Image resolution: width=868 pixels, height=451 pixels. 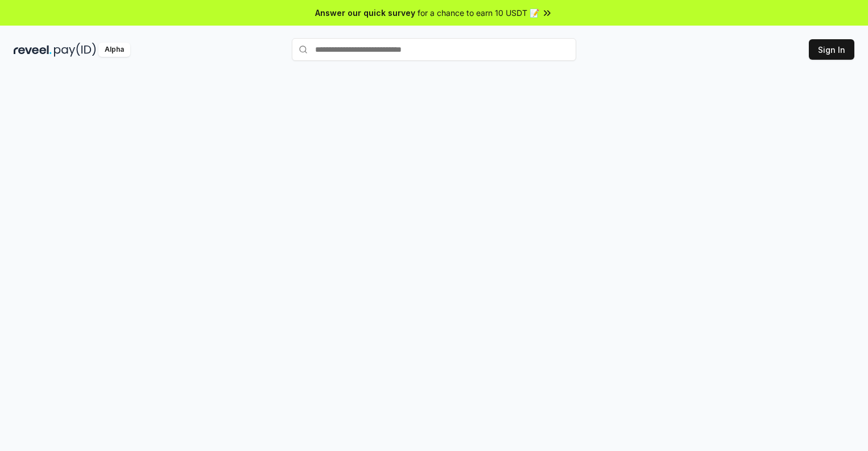 I want to click on img: pay_id, so click(x=75, y=50).